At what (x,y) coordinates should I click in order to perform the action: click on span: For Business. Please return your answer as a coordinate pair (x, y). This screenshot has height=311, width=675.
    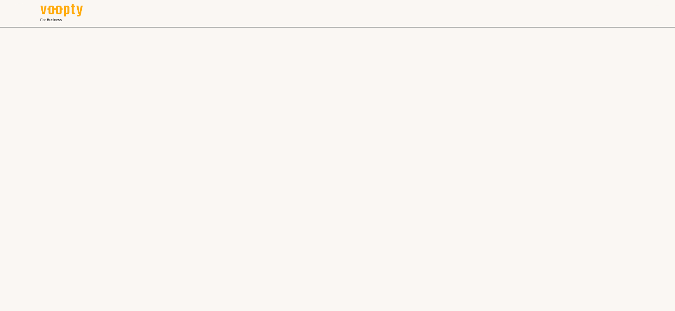
    Looking at the image, I should click on (62, 20).